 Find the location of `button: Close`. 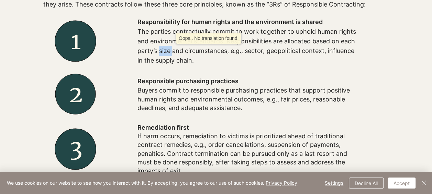

button: Close is located at coordinates (423, 183).